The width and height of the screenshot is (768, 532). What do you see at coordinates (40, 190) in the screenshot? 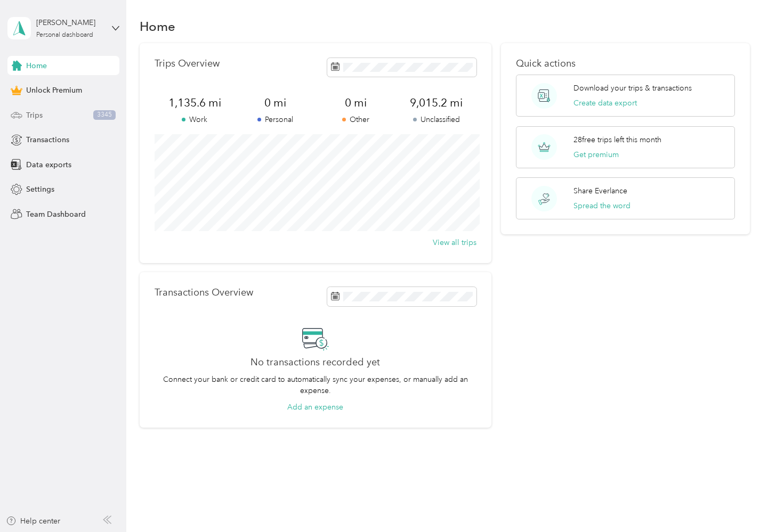
I see `span: Settings` at bounding box center [40, 190].